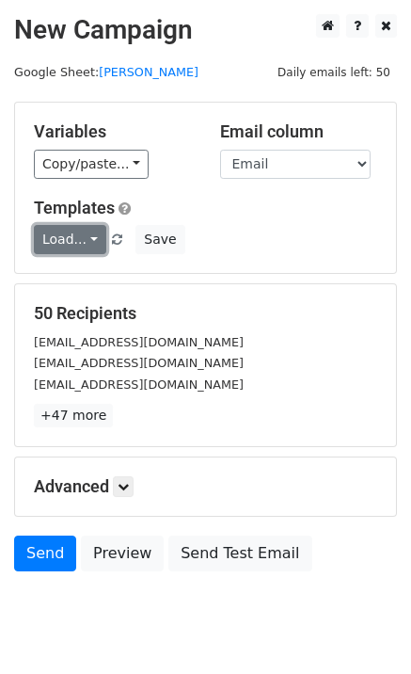  What do you see at coordinates (113, 132) in the screenshot?
I see `h5: Variables` at bounding box center [113, 132].